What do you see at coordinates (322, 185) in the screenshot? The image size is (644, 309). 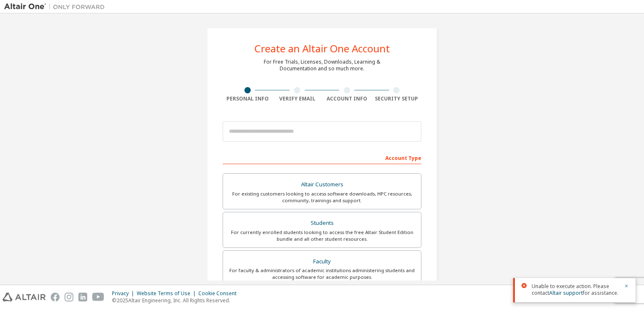 I see `div: Altair Customers` at bounding box center [322, 185].